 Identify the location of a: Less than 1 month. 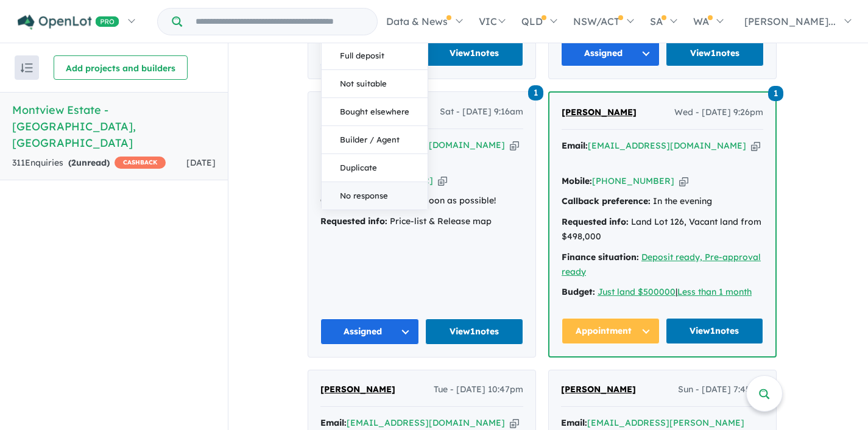
(715, 292).